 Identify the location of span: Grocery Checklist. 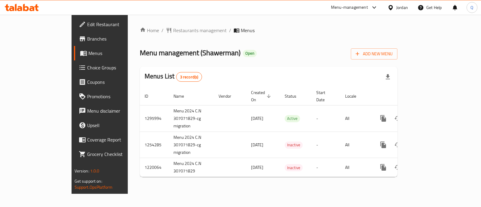
(117, 154).